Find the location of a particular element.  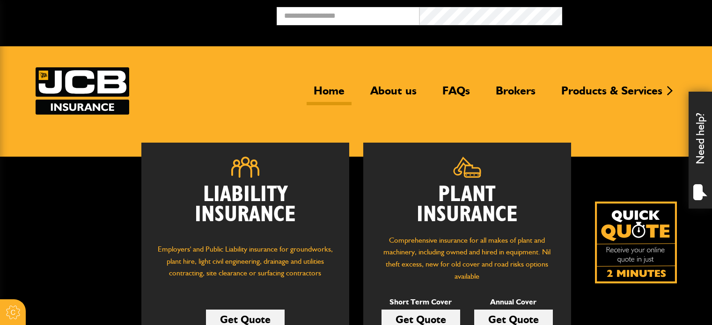

img: Quick Quote is located at coordinates (636, 242).